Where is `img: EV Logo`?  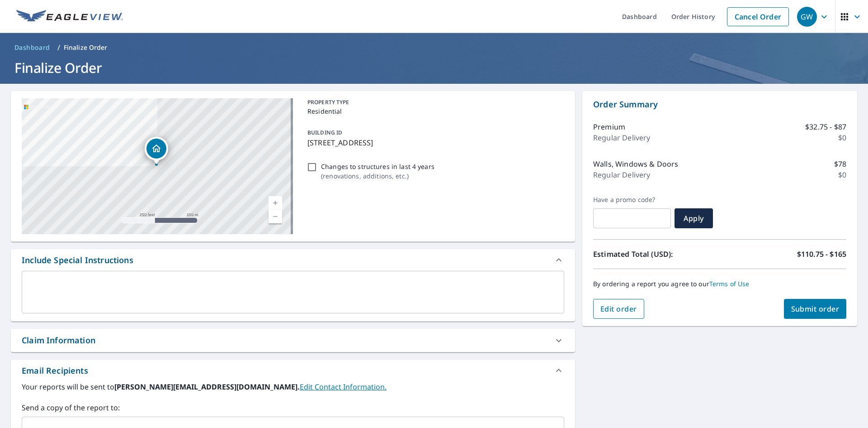 img: EV Logo is located at coordinates (70, 17).